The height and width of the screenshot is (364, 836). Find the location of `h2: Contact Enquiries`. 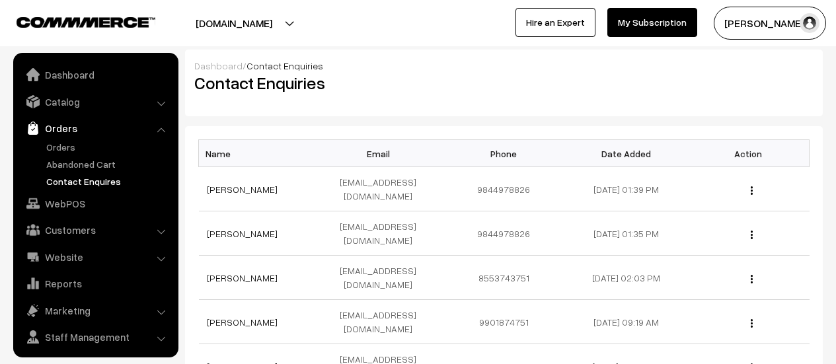

h2: Contact Enquiries is located at coordinates (344, 83).